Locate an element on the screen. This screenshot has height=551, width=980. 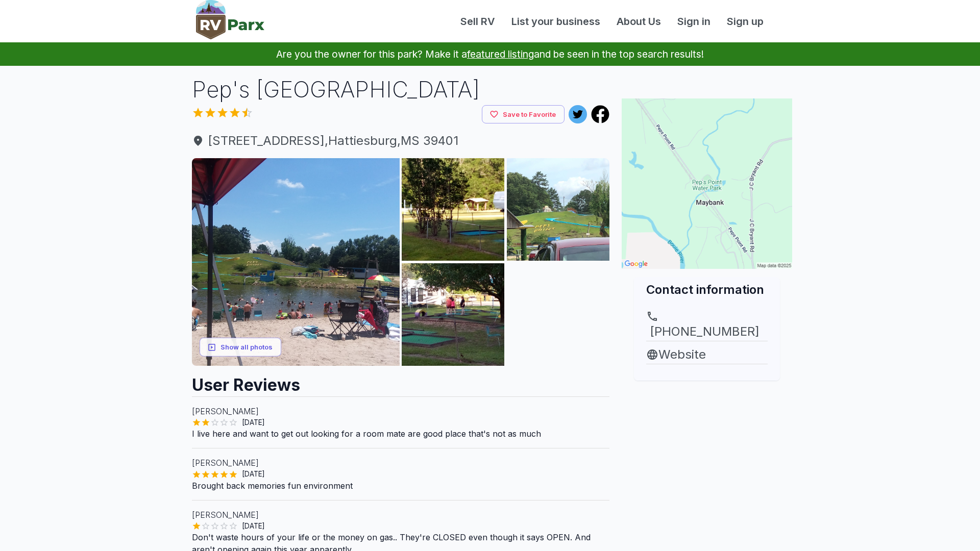
img: AAcXr8oupITCx5y6m7xe0W2hhuVLOxZ8cbjHxq_Zvn11QXxyBa1x60kUO2UUmaHISZl8nizV7JR5Ut6oxcN8XDNWbubXTKNy6... is located at coordinates (557, 209).